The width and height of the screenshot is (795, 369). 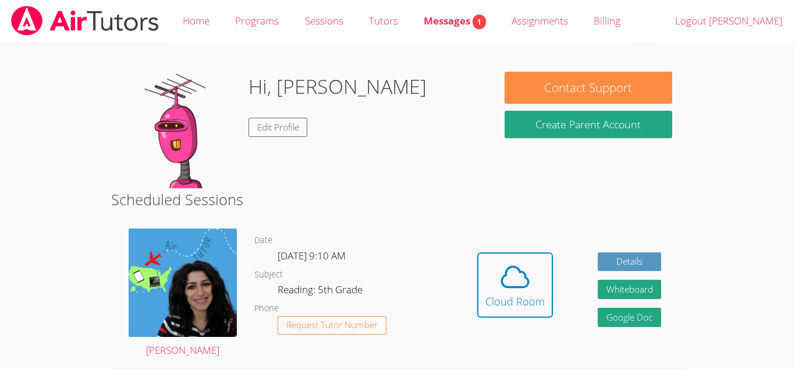 What do you see at coordinates (515, 301) in the screenshot?
I see `div: Cloud Room` at bounding box center [515, 301].